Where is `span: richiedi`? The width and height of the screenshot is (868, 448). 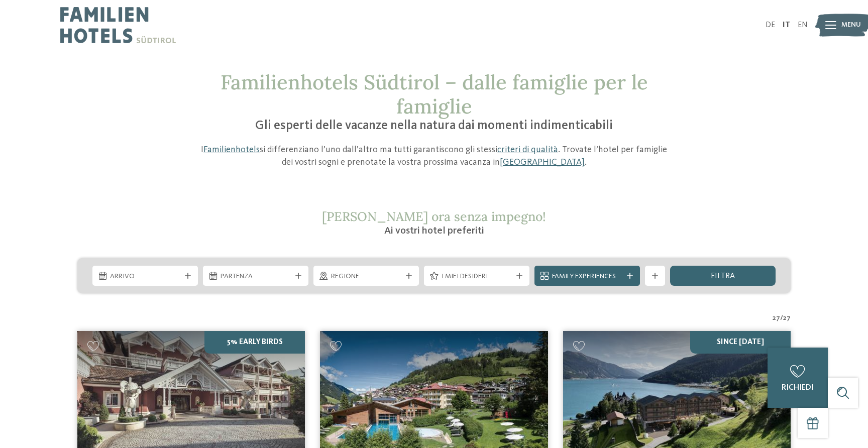 span: richiedi is located at coordinates (798, 387).